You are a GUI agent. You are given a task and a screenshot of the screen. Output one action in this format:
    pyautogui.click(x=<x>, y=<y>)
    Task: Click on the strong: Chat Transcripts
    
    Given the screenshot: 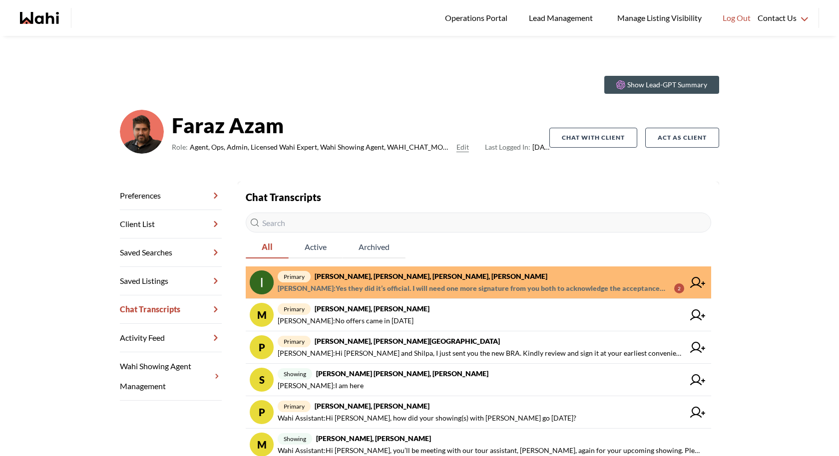 What is the action you would take?
    pyautogui.click(x=283, y=197)
    